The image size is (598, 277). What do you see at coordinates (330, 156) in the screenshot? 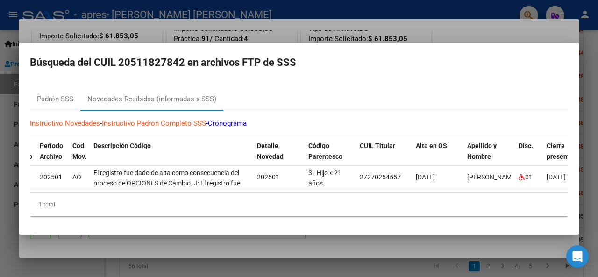
I see `datatable-header-cell: Código Parentesco` at bounding box center [330, 156].